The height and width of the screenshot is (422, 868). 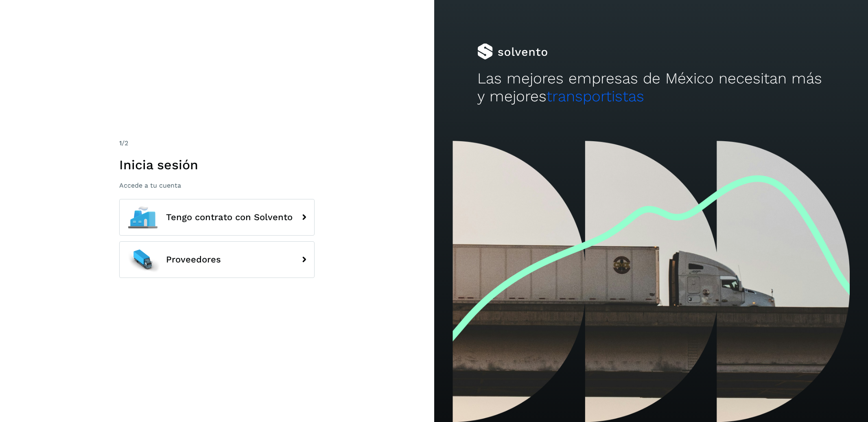 I want to click on span: transportistas, so click(x=595, y=96).